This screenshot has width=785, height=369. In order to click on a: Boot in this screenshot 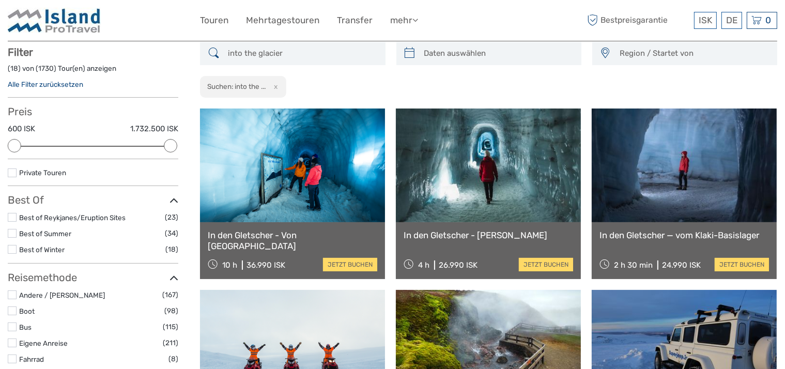, I will do `click(27, 311)`.